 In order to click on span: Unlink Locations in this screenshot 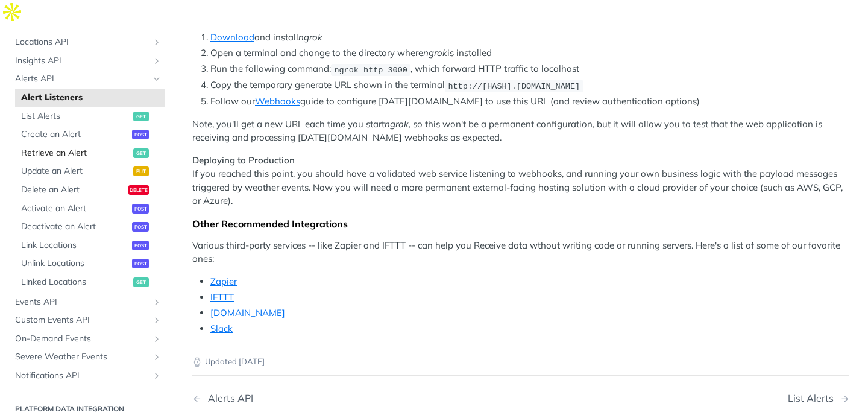, I will do `click(75, 264)`.